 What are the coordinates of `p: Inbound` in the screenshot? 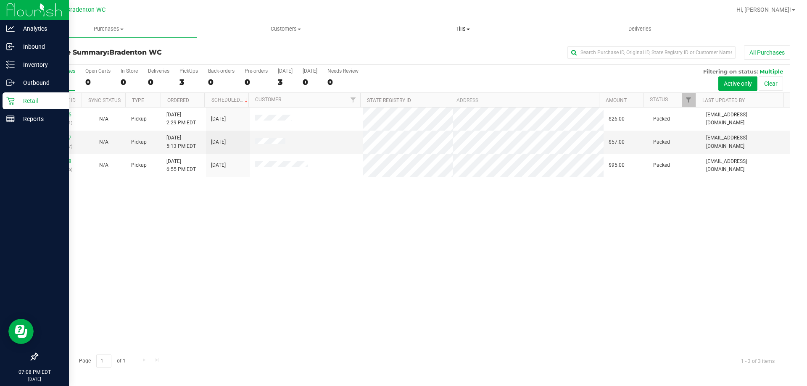 It's located at (40, 47).